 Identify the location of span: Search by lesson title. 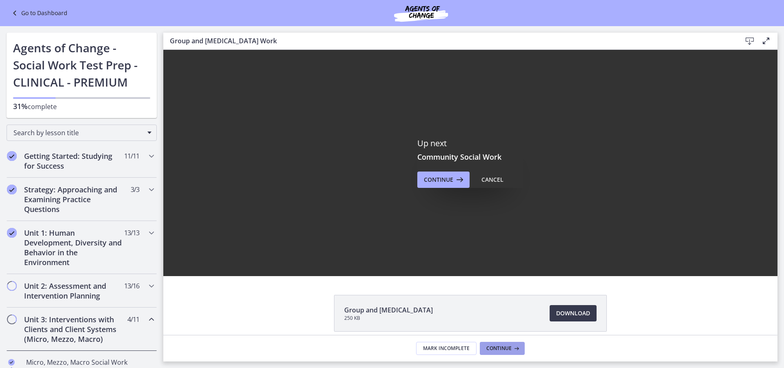
(78, 133).